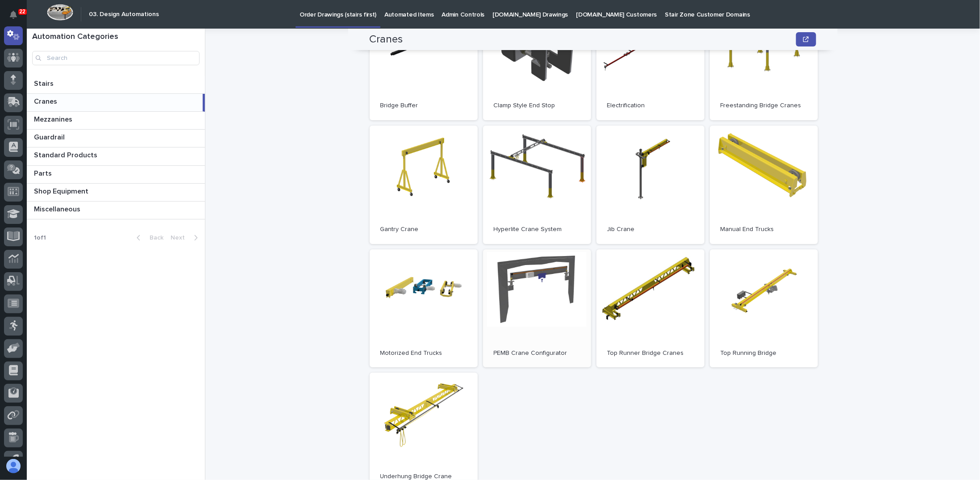 The height and width of the screenshot is (480, 980). What do you see at coordinates (424, 353) in the screenshot?
I see `p: Motorized End Trucks` at bounding box center [424, 353].